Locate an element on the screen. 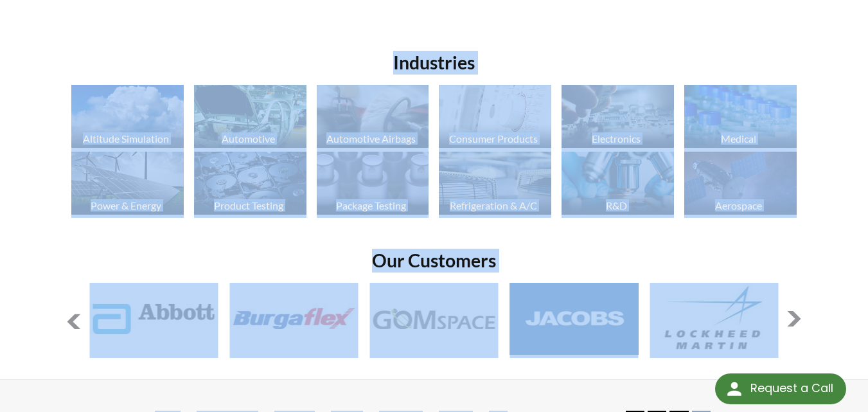  h2: Industries is located at coordinates (434, 63).